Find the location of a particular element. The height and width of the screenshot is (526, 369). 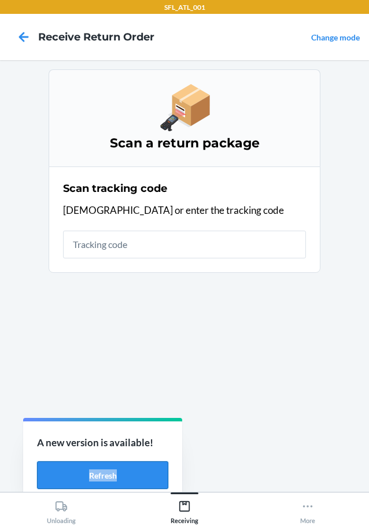

div: Receiving is located at coordinates (185, 510).